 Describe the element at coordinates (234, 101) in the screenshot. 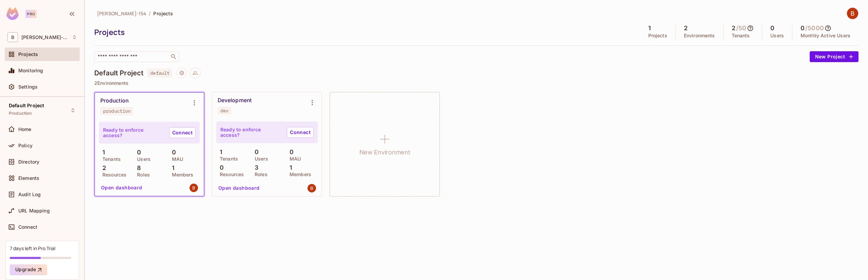

I see `div: Development` at that location.